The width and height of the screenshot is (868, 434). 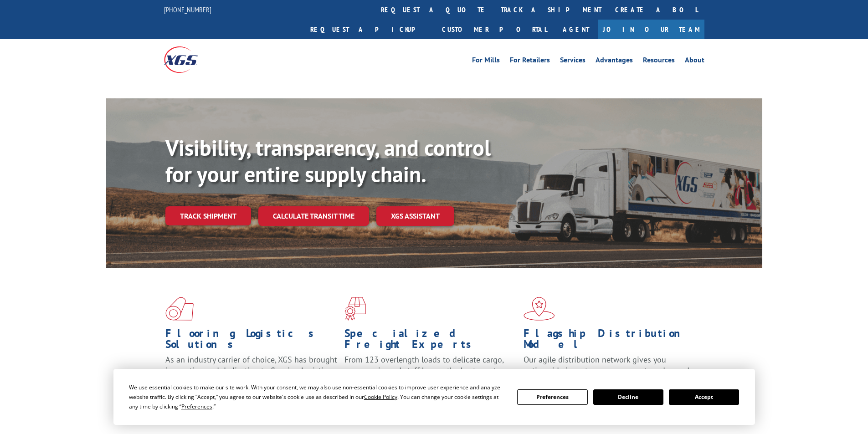 What do you see at coordinates (430, 342) in the screenshot?
I see `h1: Specialized Freight Experts` at bounding box center [430, 342].